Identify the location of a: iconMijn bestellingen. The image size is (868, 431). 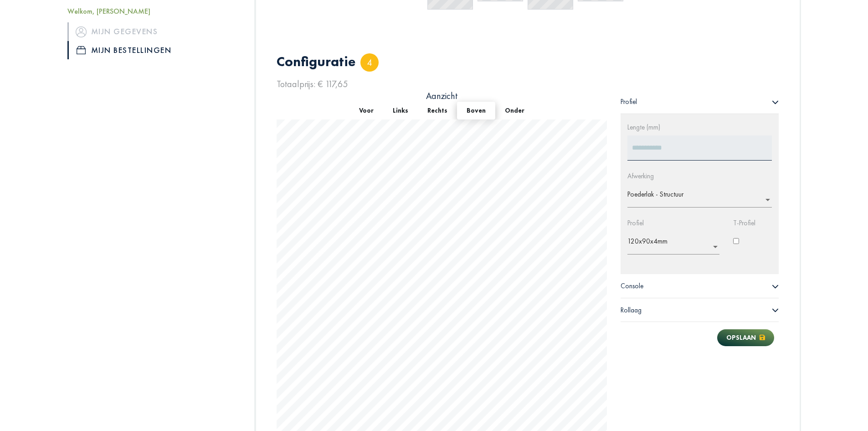
(154, 50).